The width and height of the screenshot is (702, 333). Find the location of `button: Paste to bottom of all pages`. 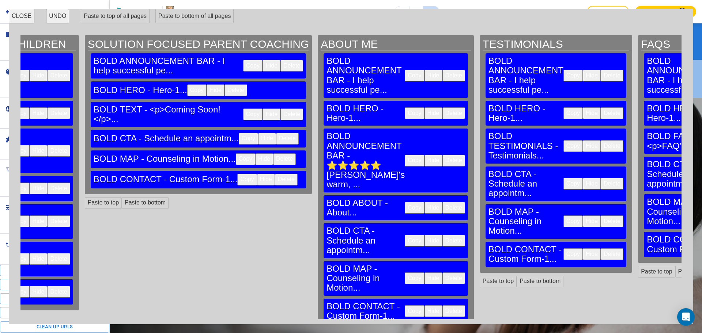

button: Paste to bottom of all pages is located at coordinates (194, 16).